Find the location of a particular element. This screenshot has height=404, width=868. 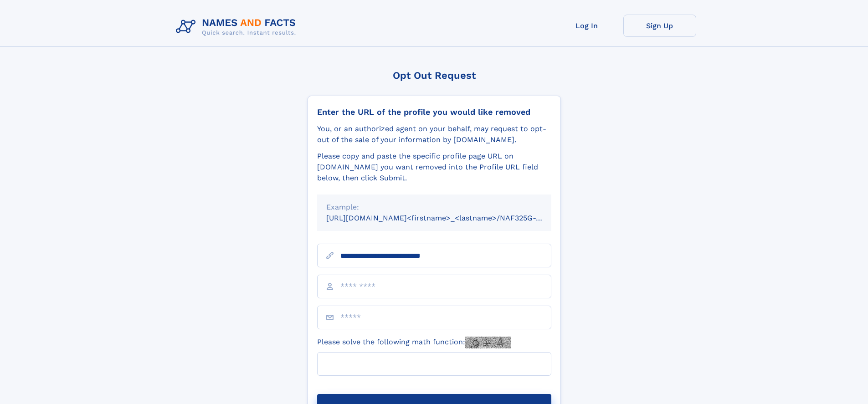

label: Please solve the following math function: is located at coordinates (413, 343).